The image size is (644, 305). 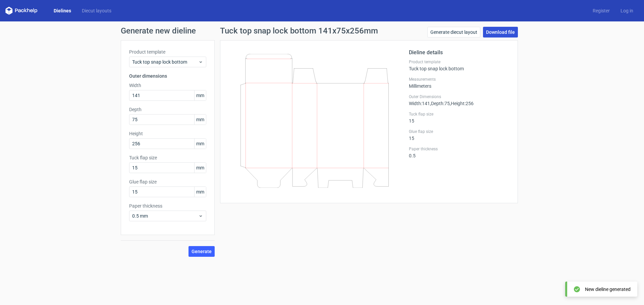 I want to click on label: Depth, so click(x=168, y=109).